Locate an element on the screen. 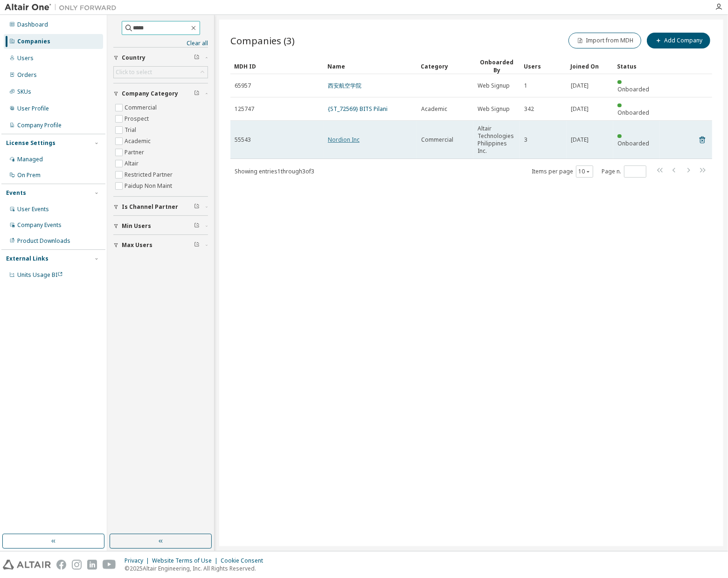  img: facebook.svg is located at coordinates (61, 564).